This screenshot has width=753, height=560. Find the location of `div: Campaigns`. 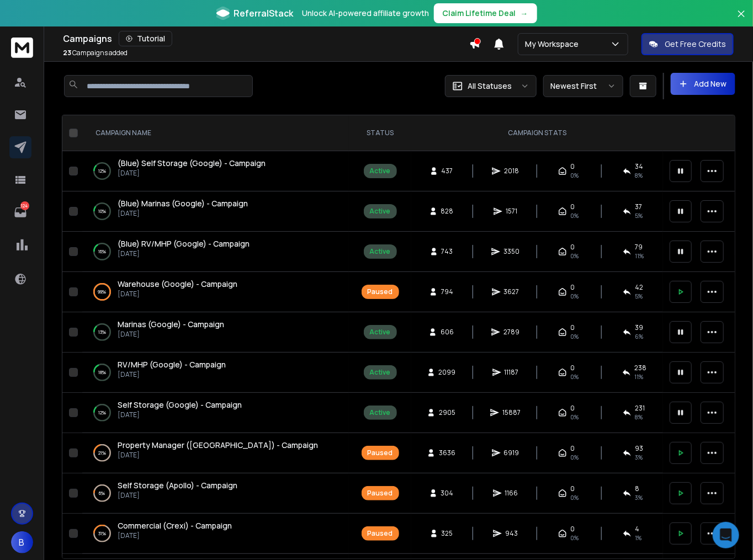

div: Campaigns is located at coordinates (266, 39).